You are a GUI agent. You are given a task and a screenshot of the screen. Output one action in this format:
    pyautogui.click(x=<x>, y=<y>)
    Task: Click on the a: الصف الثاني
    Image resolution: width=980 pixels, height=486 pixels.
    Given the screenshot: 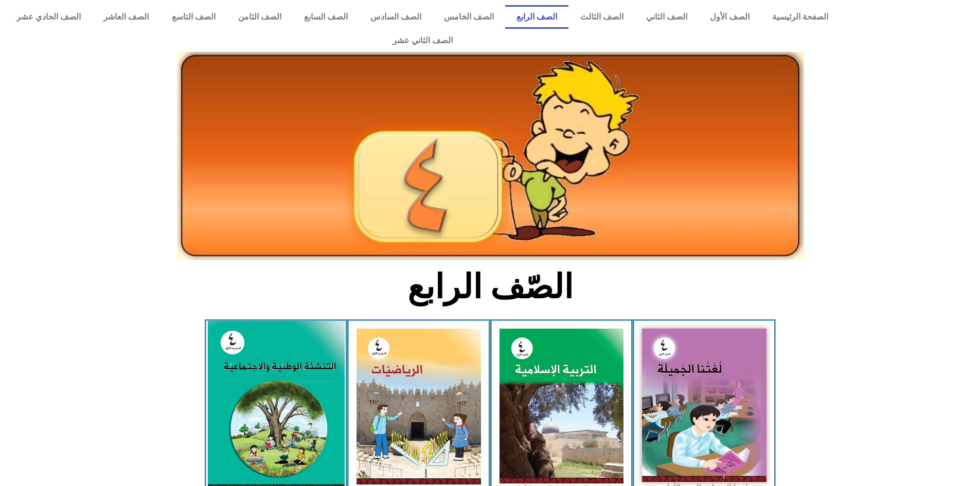 What is the action you would take?
    pyautogui.click(x=667, y=17)
    